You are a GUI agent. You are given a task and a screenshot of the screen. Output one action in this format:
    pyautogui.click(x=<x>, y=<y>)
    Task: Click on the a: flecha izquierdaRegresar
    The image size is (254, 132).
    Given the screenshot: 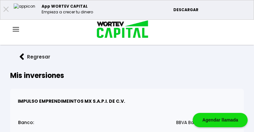 What is the action you would take?
    pyautogui.click(x=127, y=57)
    